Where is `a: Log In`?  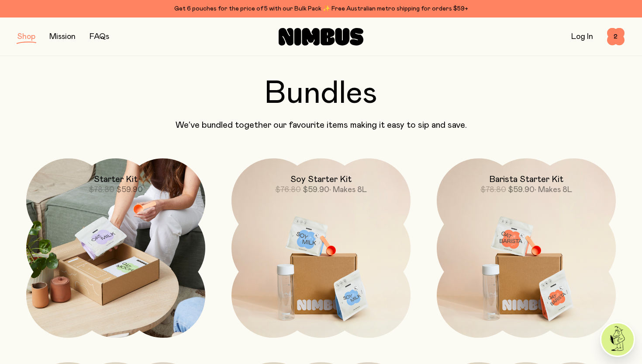 a: Log In is located at coordinates (583, 37).